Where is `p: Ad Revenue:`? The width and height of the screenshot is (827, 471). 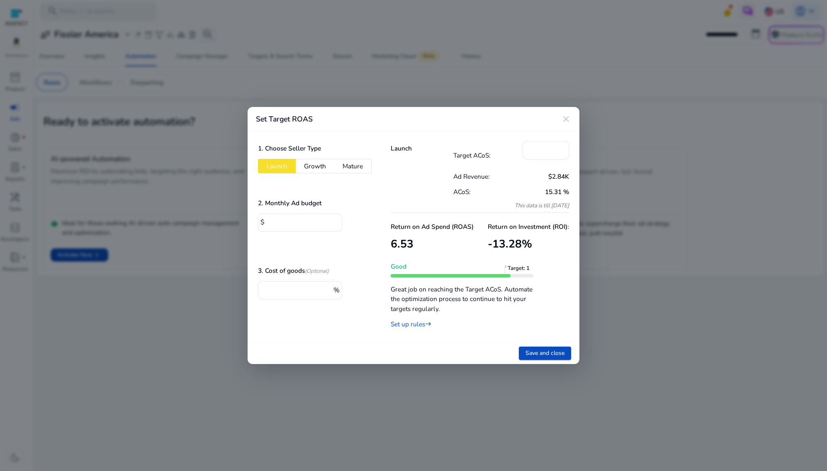
p: Ad Revenue: is located at coordinates (482, 176).